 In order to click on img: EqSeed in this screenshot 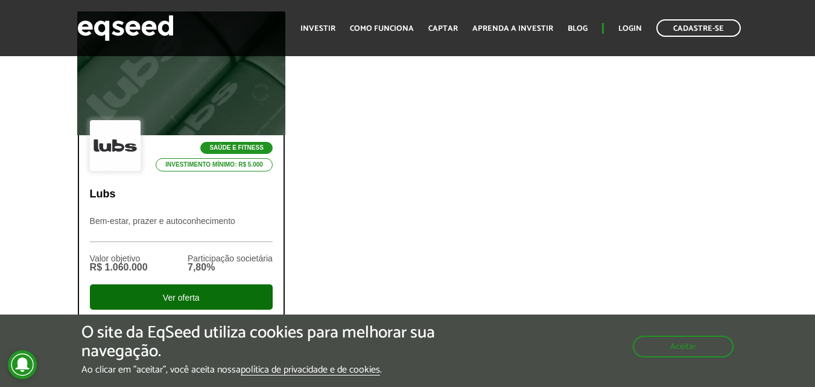, I will do `click(125, 28)`.